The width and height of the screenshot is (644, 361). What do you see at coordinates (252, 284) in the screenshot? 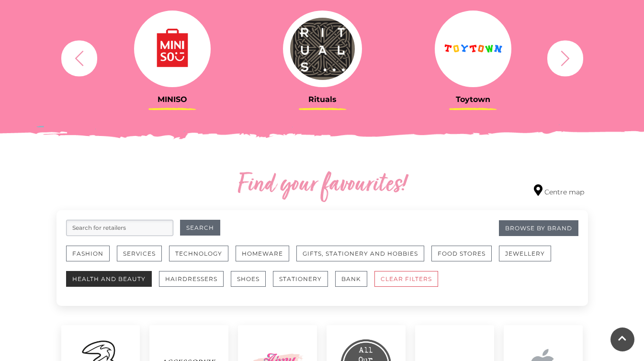
I see `a: Shoes` at bounding box center [252, 284].